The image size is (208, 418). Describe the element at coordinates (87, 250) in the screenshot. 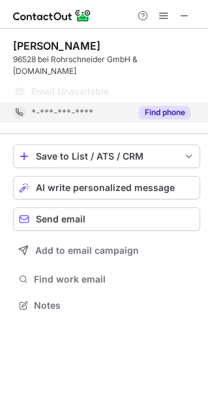

I see `span: Add to email campaign` at that location.